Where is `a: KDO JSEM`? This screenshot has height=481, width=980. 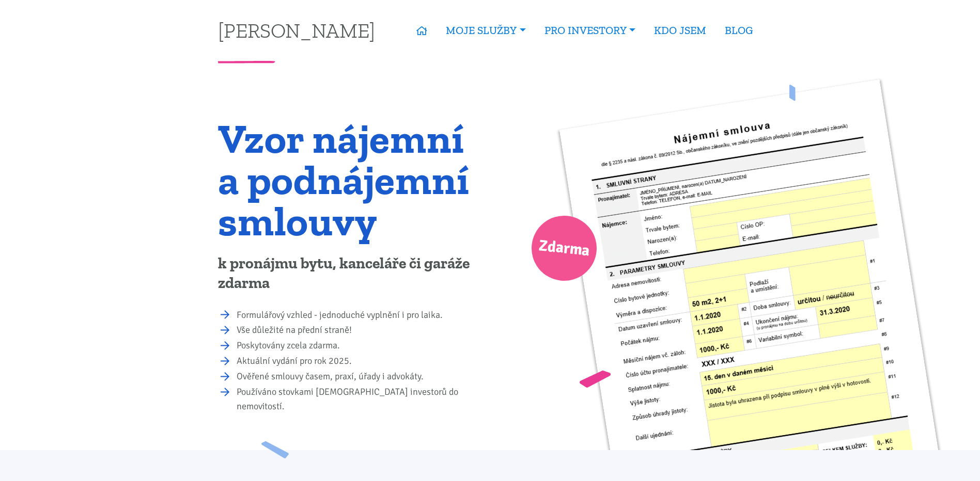
a: KDO JSEM is located at coordinates (680, 30).